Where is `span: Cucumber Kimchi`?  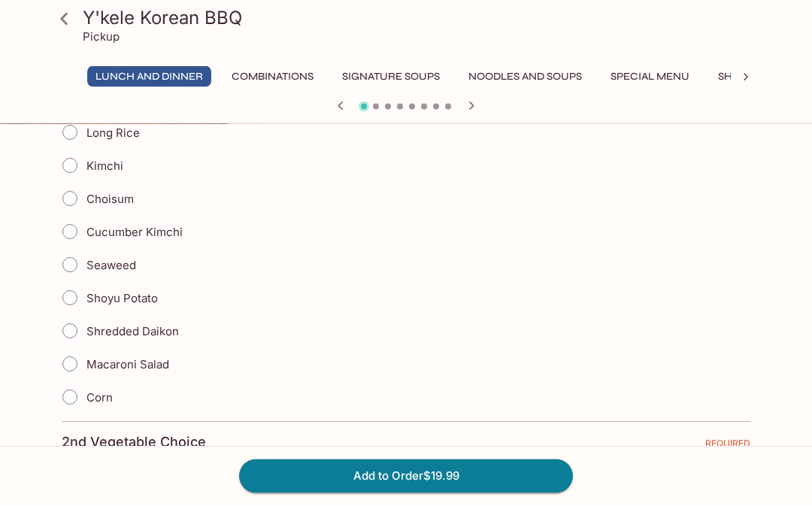
span: Cucumber Kimchi is located at coordinates (135, 232).